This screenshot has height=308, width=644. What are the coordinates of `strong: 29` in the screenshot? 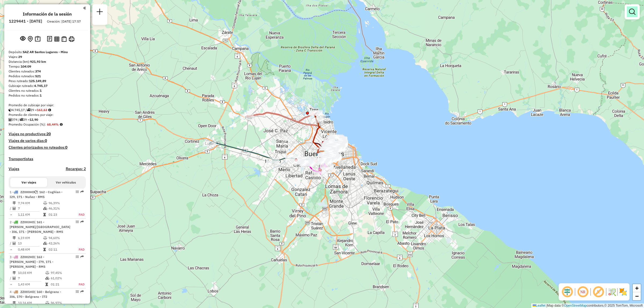 It's located at (20, 56).